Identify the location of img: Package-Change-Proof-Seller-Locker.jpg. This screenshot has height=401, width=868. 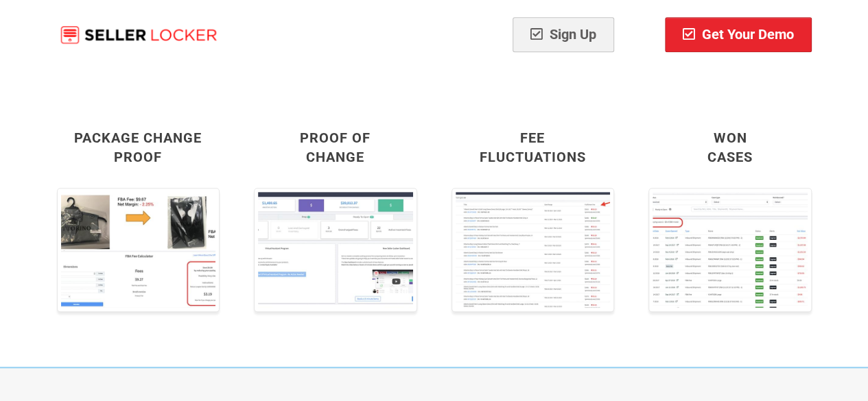
(139, 250).